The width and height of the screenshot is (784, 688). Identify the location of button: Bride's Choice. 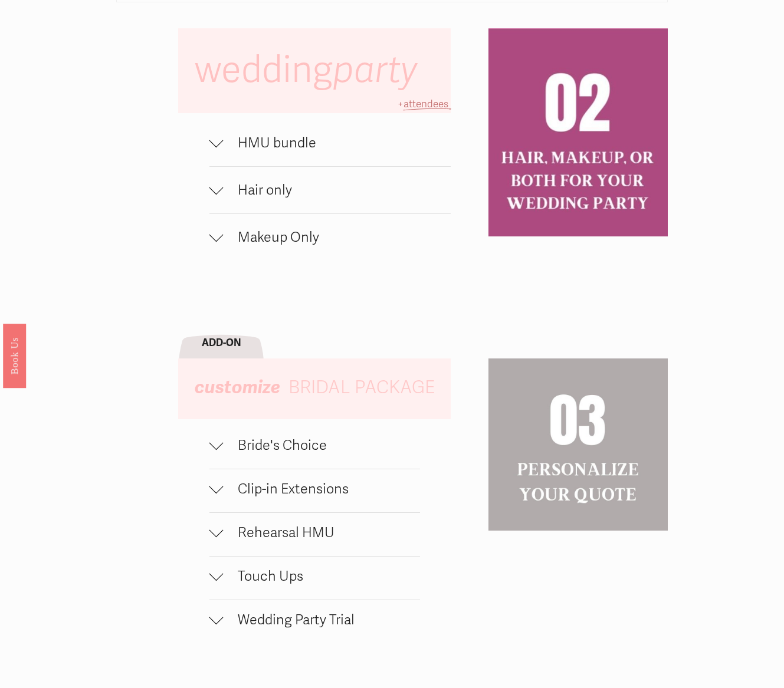
(314, 447).